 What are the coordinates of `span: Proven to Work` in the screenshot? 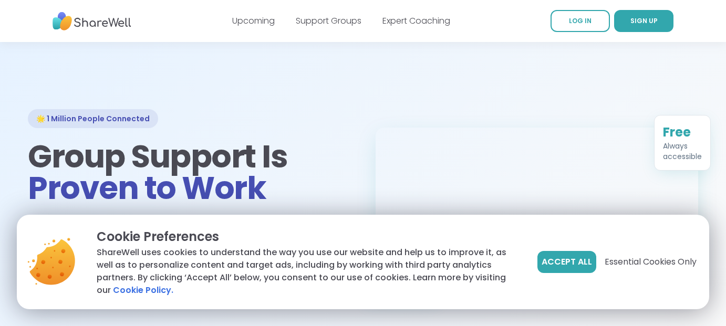 It's located at (147, 188).